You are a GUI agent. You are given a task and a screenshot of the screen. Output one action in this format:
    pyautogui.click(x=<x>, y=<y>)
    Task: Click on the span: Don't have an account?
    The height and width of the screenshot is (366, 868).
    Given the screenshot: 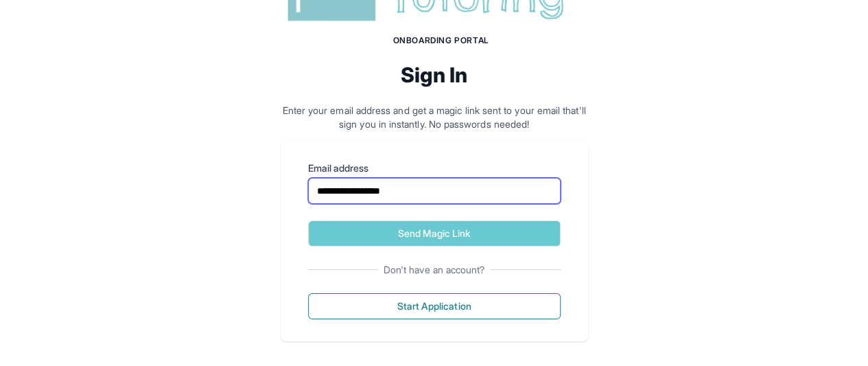 What is the action you would take?
    pyautogui.click(x=434, y=270)
    